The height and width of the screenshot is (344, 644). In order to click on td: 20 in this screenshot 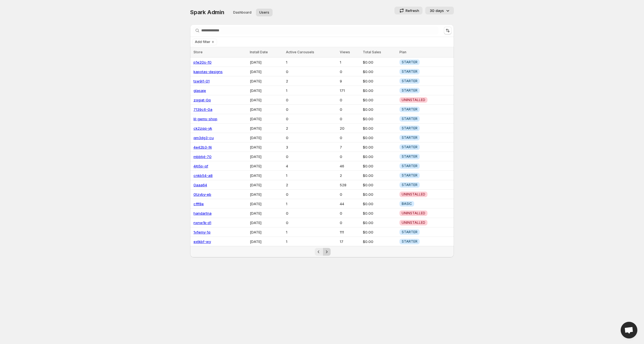, I will do `click(349, 128)`.